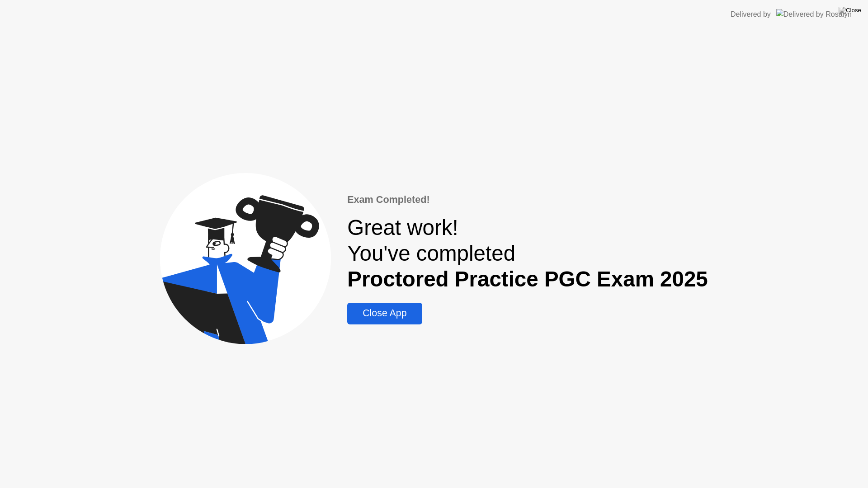 Image resolution: width=868 pixels, height=488 pixels. Describe the element at coordinates (527, 199) in the screenshot. I see `div: Exam Completed!` at that location.